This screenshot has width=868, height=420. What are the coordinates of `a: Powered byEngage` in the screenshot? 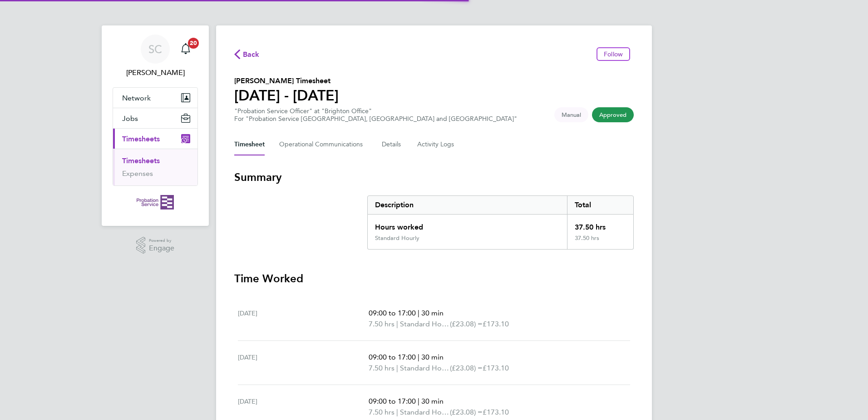 It's located at (155, 245).